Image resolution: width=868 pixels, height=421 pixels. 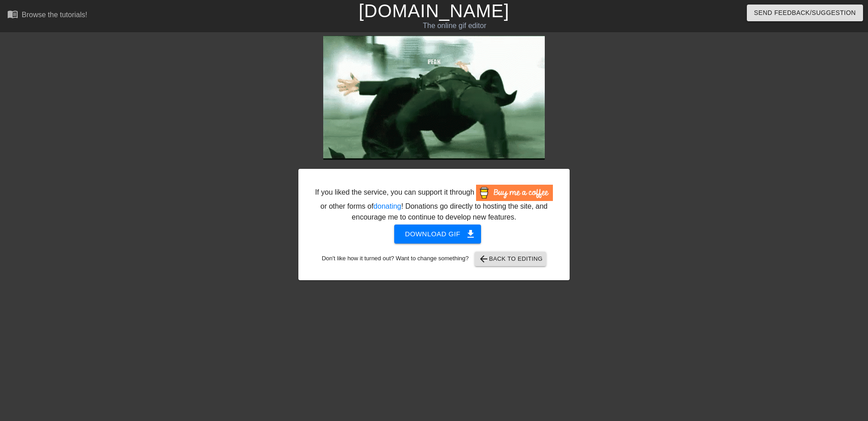 What do you see at coordinates (515, 192) in the screenshot?
I see `img: Buy Me A Coffee` at bounding box center [515, 192].